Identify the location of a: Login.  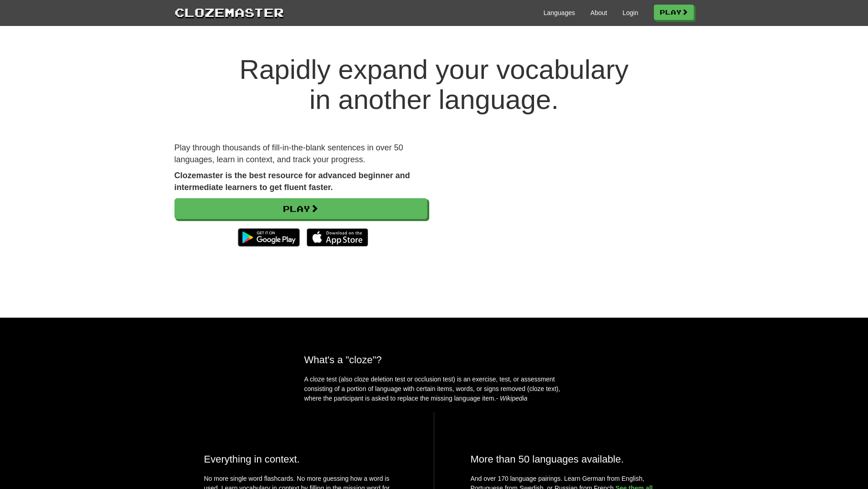
(630, 13).